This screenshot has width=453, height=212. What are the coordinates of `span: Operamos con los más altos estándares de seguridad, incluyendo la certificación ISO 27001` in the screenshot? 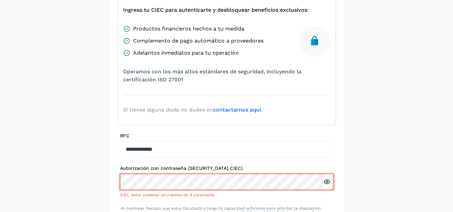 It's located at (227, 76).